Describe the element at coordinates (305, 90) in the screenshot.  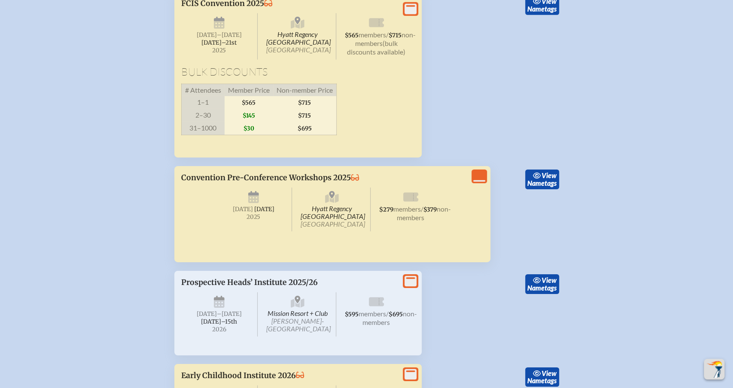
I see `span: Non-member Price` at that location.